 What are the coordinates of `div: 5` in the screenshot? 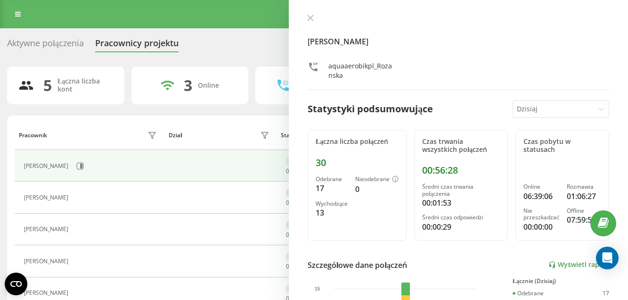 It's located at (48, 85).